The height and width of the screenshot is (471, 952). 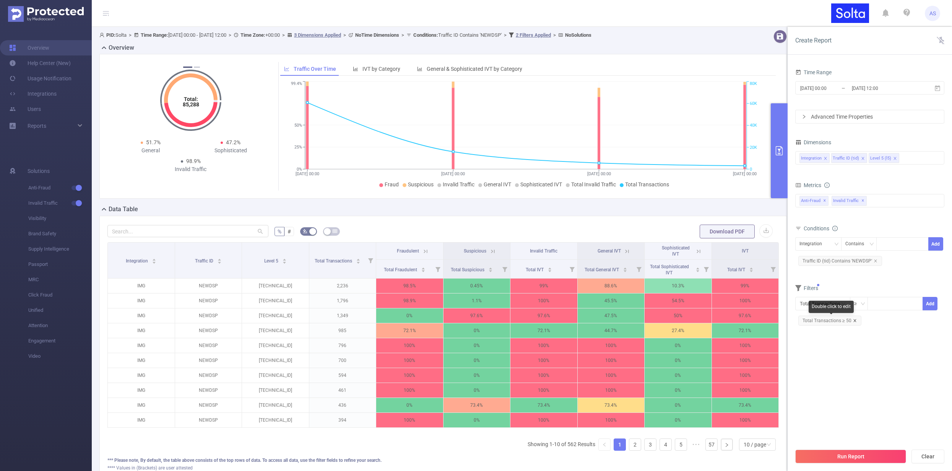 What do you see at coordinates (381, 69) in the screenshot?
I see `span: IVT by Category` at bounding box center [381, 69].